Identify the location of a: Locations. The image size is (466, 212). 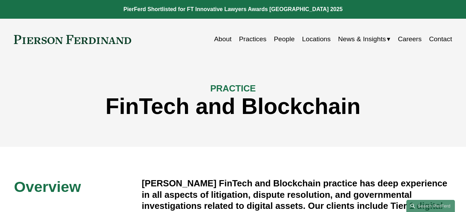
(316, 39).